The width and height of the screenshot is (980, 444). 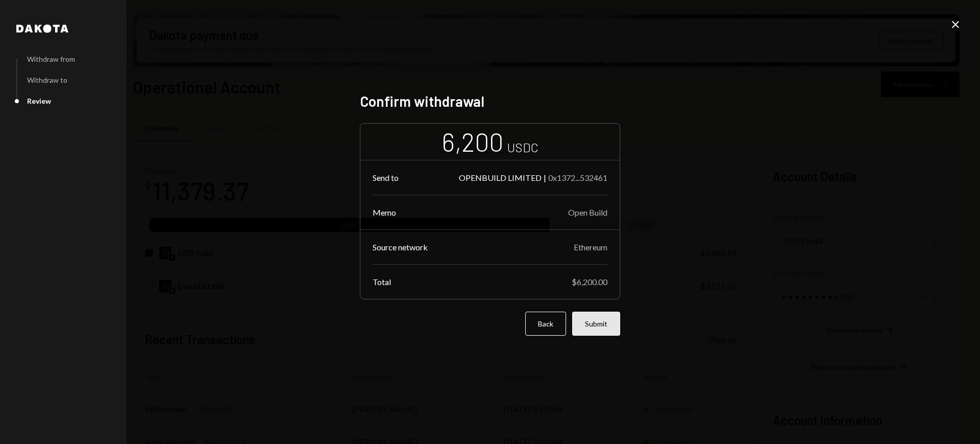 I want to click on button: Submit, so click(x=596, y=323).